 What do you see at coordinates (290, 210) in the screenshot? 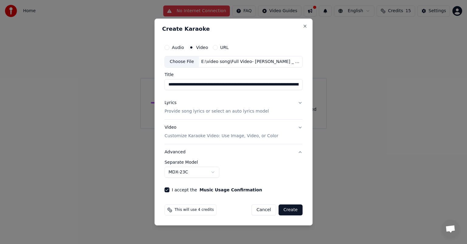
I see `button: Create` at bounding box center [290, 210].